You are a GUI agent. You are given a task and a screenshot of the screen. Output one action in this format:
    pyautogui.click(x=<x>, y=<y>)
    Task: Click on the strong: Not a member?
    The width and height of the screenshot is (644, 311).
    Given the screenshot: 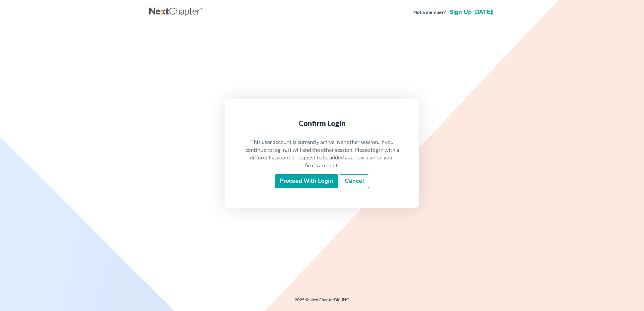 What is the action you would take?
    pyautogui.click(x=429, y=12)
    